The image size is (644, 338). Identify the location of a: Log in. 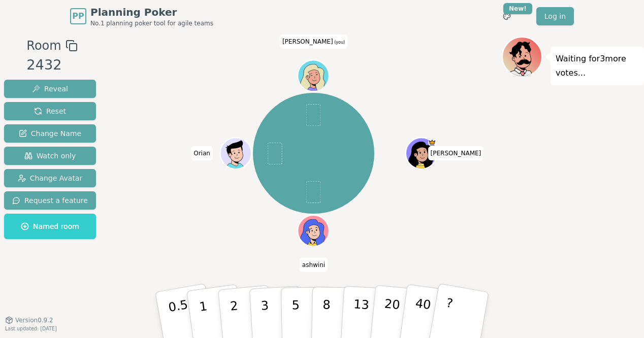
(554, 16).